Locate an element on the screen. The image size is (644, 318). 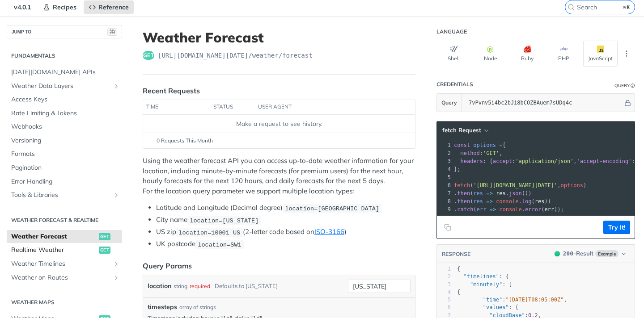
a: Tools & LibrariesShow subpages for Tools & Libraries is located at coordinates (64, 195).